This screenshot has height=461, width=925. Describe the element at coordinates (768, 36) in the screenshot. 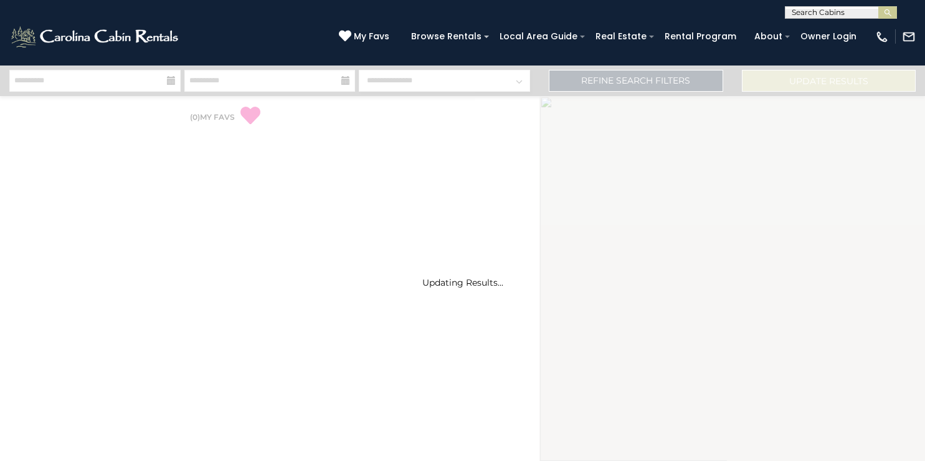

I see `a: About` at that location.